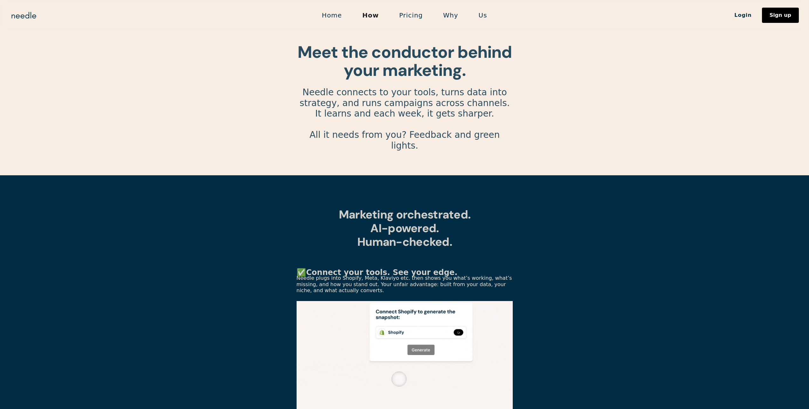 Image resolution: width=809 pixels, height=409 pixels. Describe the element at coordinates (382, 273) in the screenshot. I see `strong: Connect your tools. See your edge.` at that location.